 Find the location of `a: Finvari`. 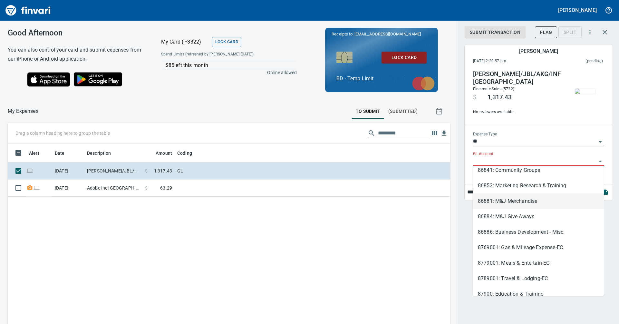

a: Finvari is located at coordinates (28, 10).